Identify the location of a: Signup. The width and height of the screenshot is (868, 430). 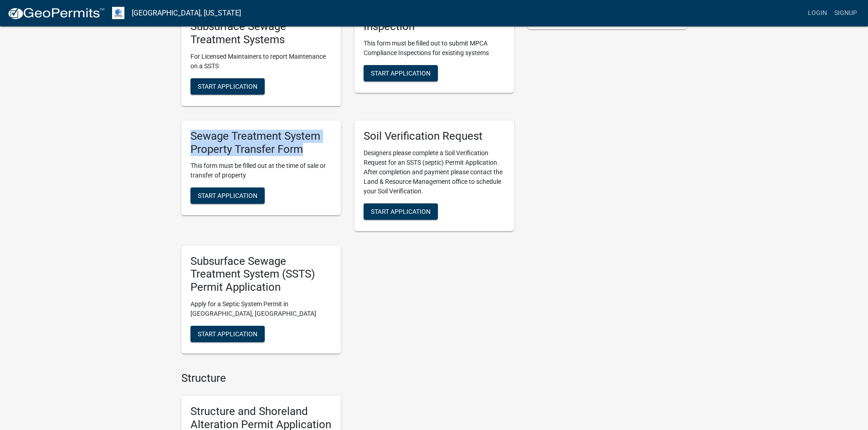
(846, 13).